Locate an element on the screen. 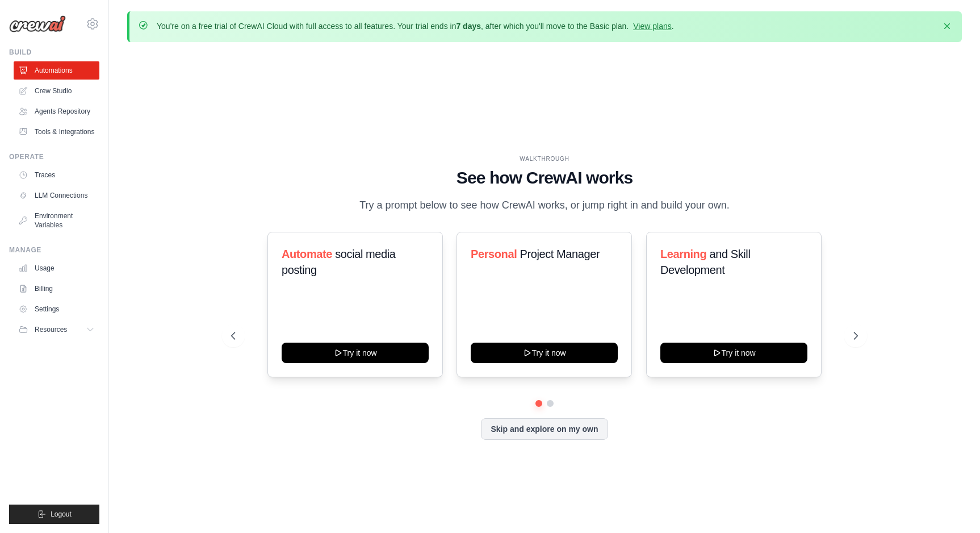 The image size is (980, 533). span: social media posting is located at coordinates (339, 262).